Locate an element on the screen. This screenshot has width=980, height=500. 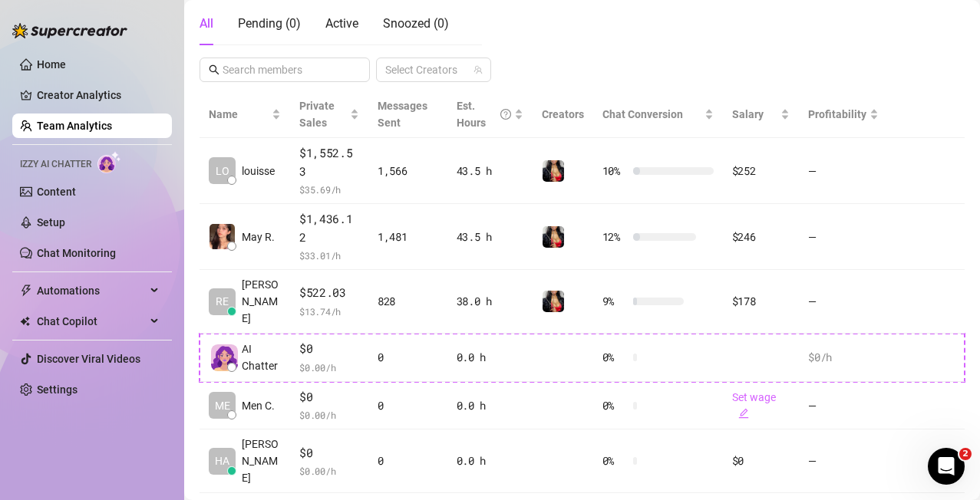
span: $1,436.12 is located at coordinates (329, 228).